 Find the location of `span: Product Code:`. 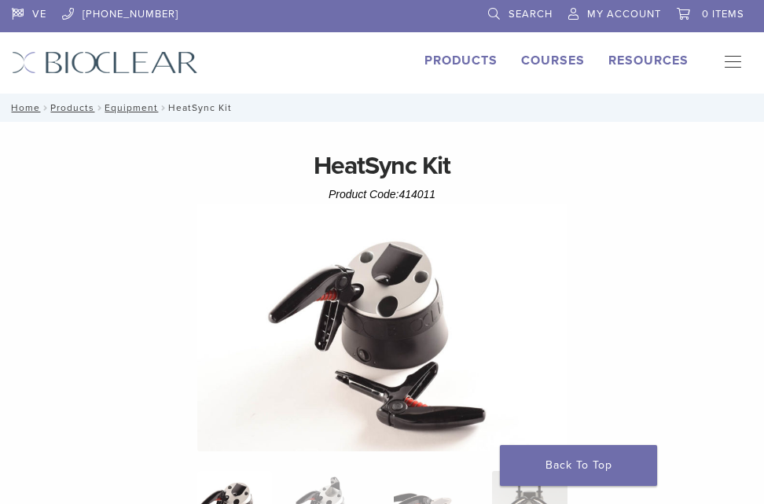

span: Product Code: is located at coordinates (382, 194).